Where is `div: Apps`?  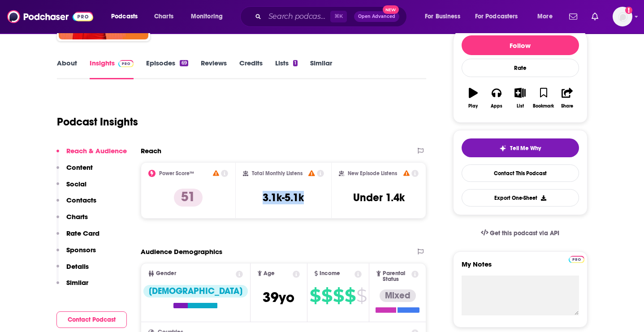
div: Apps is located at coordinates (496, 106).